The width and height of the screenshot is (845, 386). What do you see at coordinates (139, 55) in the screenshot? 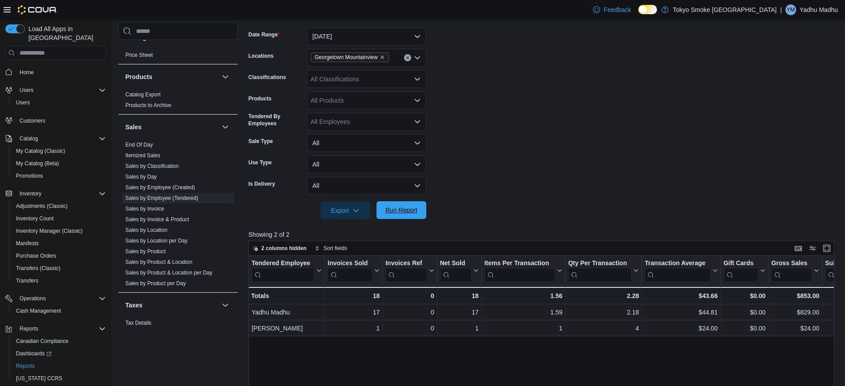
I see `span: Price Sheet` at bounding box center [139, 55].